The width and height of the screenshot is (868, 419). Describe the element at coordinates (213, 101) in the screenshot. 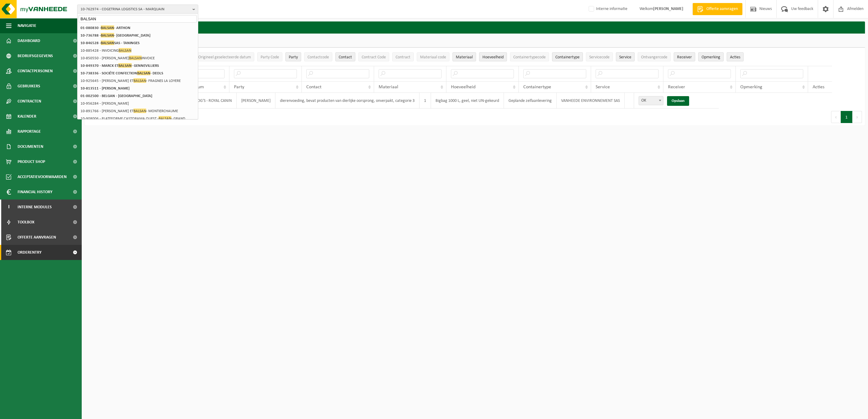

I see `td: LOG'S - ROYAL CANIN` at that location.